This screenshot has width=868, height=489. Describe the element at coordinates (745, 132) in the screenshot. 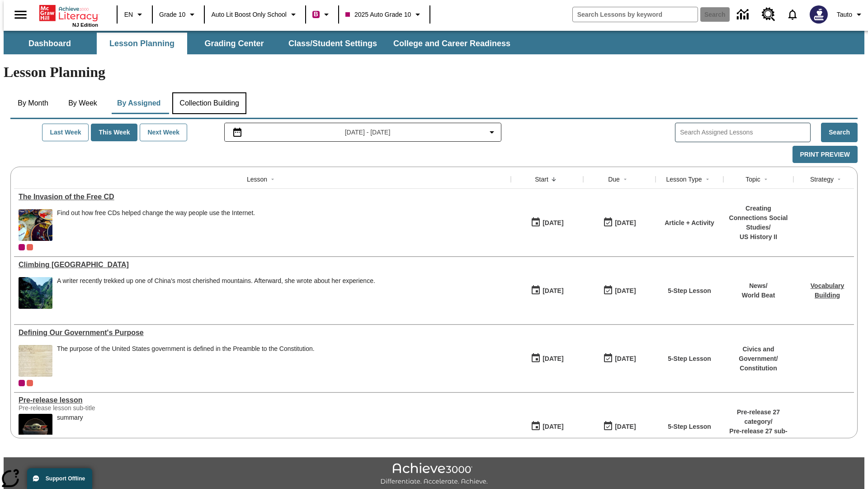

I see `input: Search Assigned Lessons` at that location.